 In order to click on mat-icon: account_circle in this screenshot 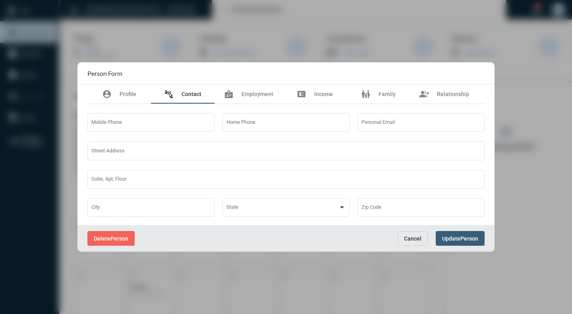, I will do `click(107, 94)`.